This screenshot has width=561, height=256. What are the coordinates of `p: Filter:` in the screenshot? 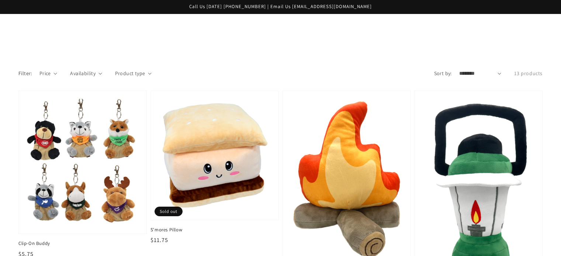 It's located at (25, 73).